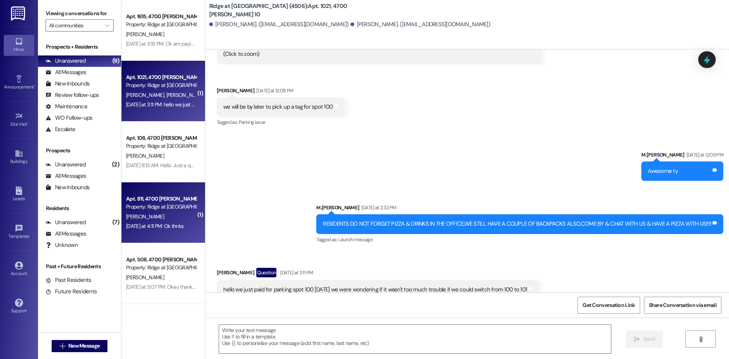 The height and width of the screenshot is (359, 729). I want to click on span: Send, so click(649, 339).